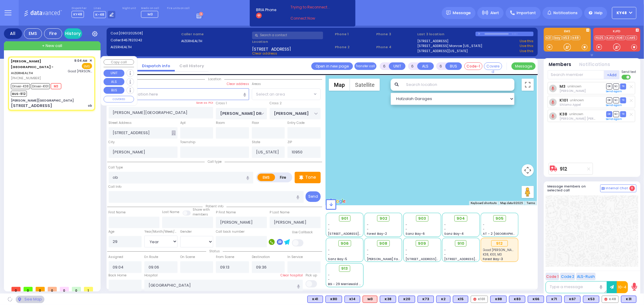  What do you see at coordinates (628, 72) in the screenshot?
I see `span: Send text` at bounding box center [628, 72].